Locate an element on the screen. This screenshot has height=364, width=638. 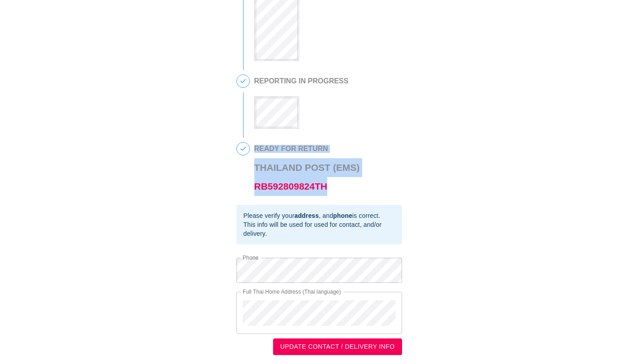
h2: REPORTING IN PROGRESS is located at coordinates (302, 81).